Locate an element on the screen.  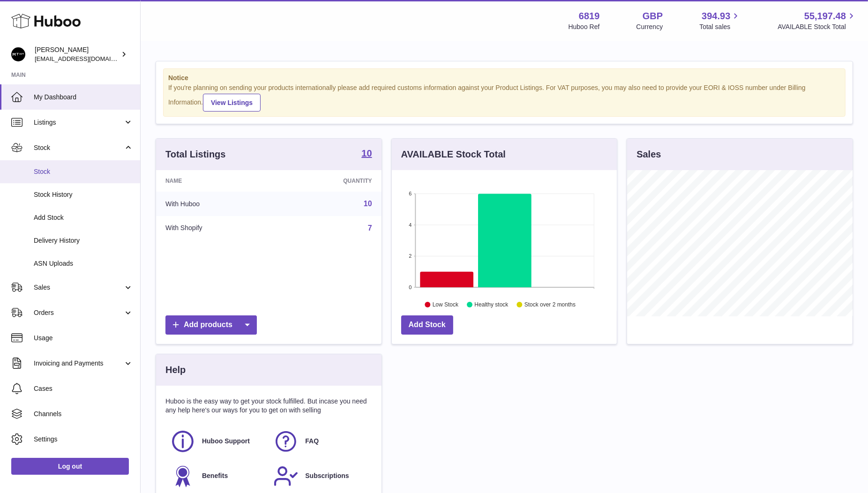
strong: Notice is located at coordinates (504, 78).